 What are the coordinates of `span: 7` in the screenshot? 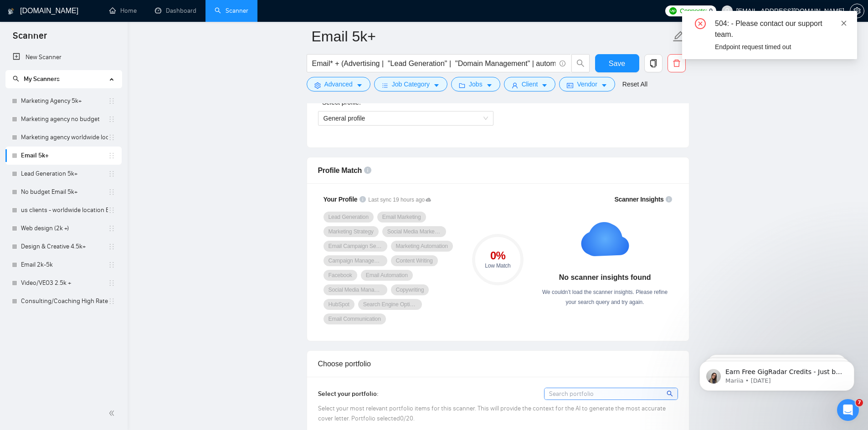 It's located at (859, 403).